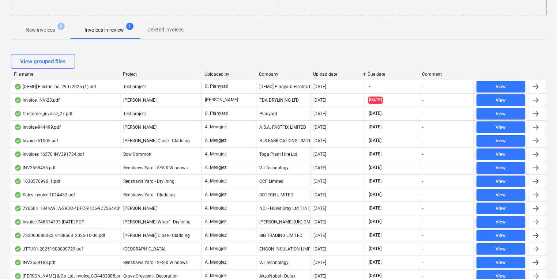  What do you see at coordinates (43, 114) in the screenshot?
I see `div: Customer_invoice_27.pdf` at bounding box center [43, 114].